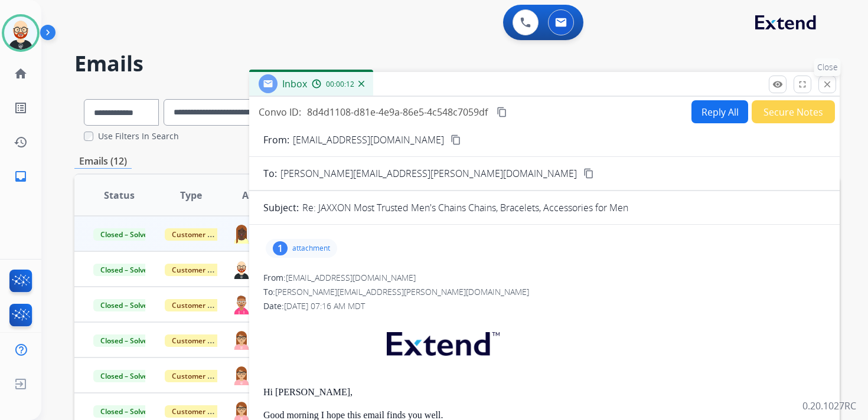 This screenshot has width=868, height=420. Describe the element at coordinates (441, 341) in the screenshot. I see `img: extend.png` at that location.